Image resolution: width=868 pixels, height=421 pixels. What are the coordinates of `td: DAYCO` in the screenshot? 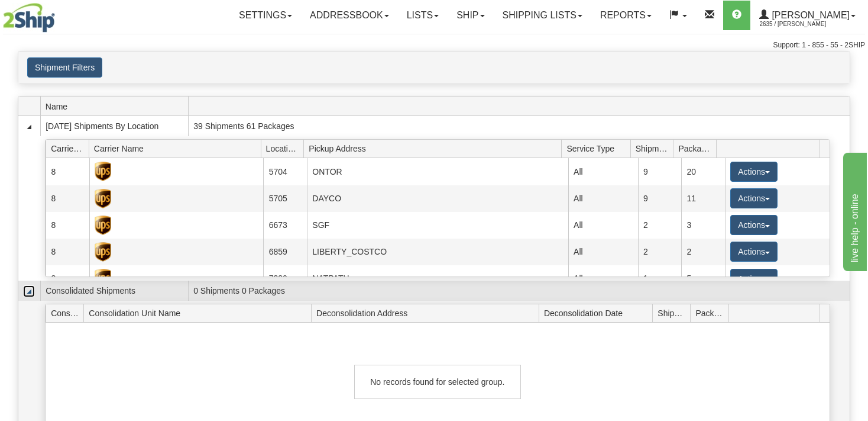 It's located at (438, 199).